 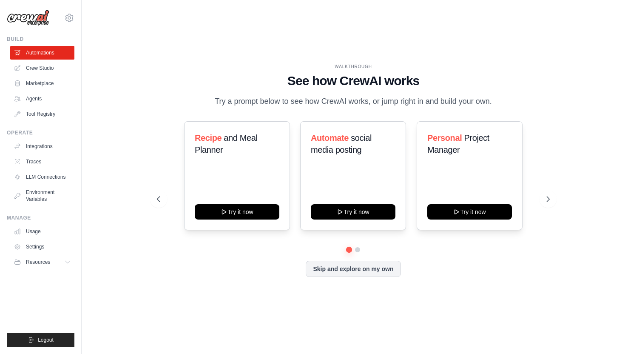 What do you see at coordinates (42, 231) in the screenshot?
I see `a: Usage` at bounding box center [42, 231].